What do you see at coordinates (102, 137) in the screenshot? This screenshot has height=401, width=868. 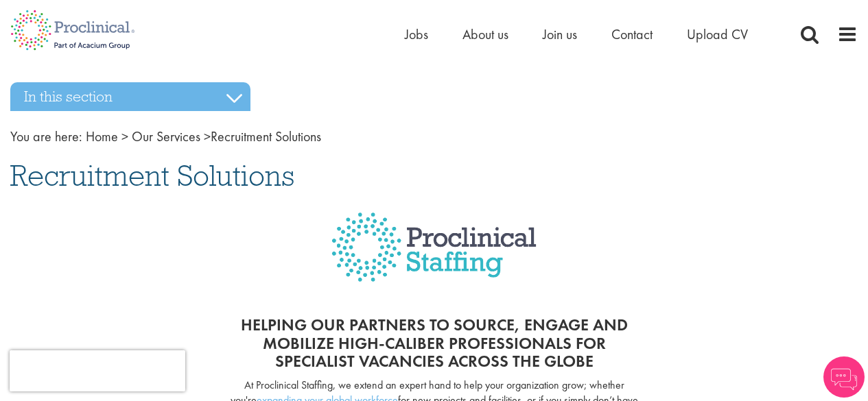 I see `a: breadcrumb link to Home` at bounding box center [102, 137].